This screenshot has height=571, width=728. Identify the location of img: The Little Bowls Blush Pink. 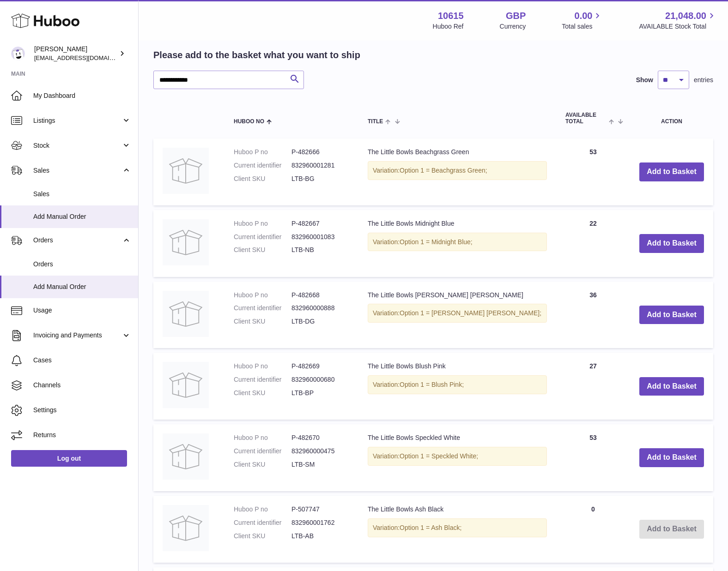
(186, 385).